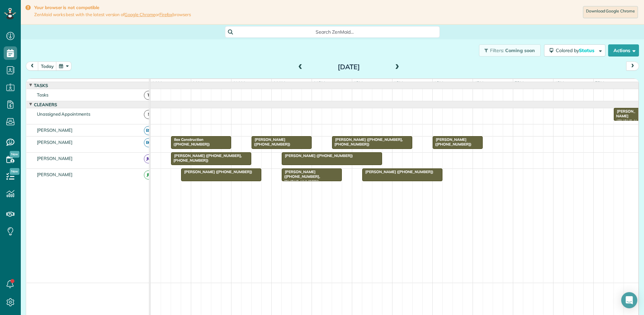 The width and height of the screenshot is (644, 315). I want to click on a: Firefox, so click(166, 14).